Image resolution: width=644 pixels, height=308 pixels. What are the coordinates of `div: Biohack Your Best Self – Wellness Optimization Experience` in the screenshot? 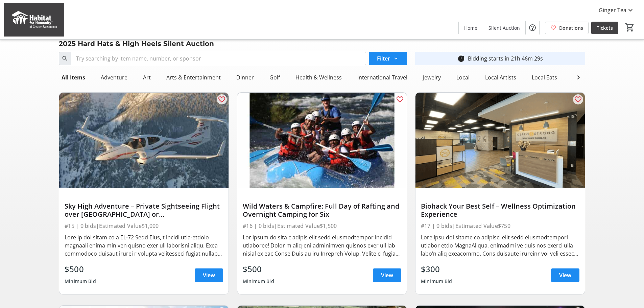 It's located at (501, 210).